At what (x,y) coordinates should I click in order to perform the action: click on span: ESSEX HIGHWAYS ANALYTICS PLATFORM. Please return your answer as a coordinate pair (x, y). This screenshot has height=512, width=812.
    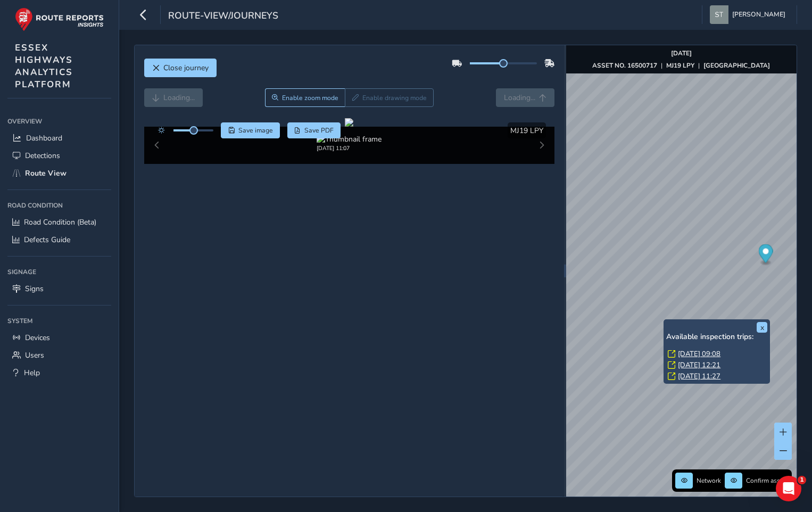
    Looking at the image, I should click on (44, 66).